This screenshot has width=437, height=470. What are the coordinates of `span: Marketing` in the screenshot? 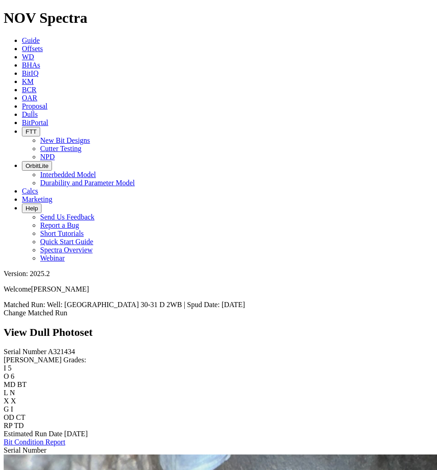 It's located at (37, 199).